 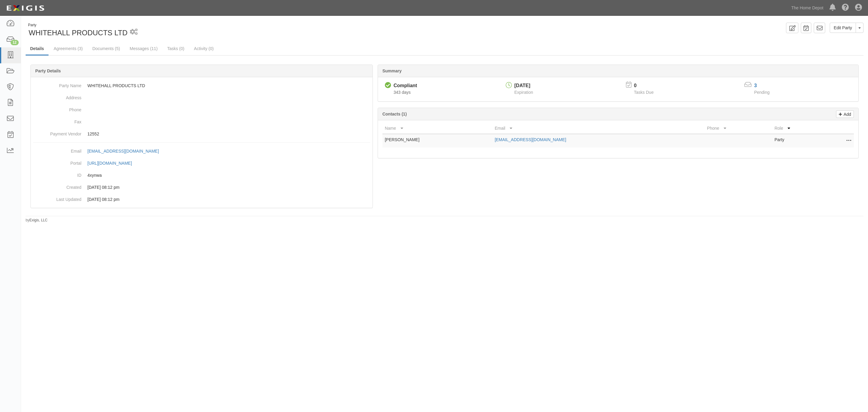 What do you see at coordinates (842, 28) in the screenshot?
I see `a: Edit Party` at bounding box center [842, 28].